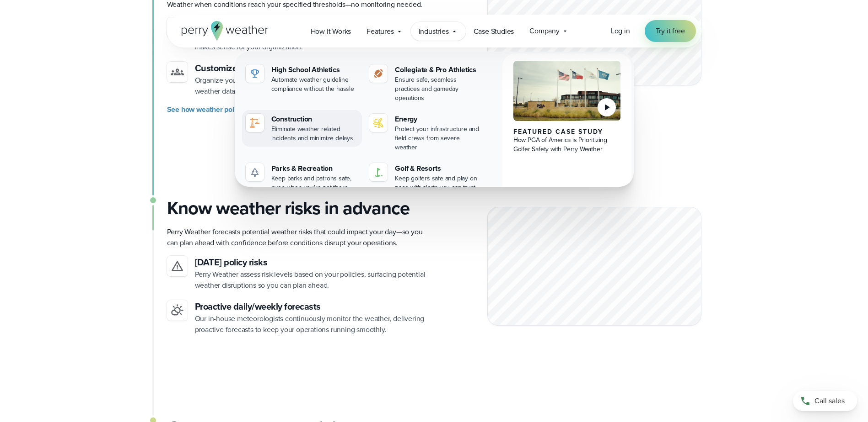 Image resolution: width=868 pixels, height=422 pixels. Describe the element at coordinates (494, 31) in the screenshot. I see `span: Case Studies` at that location.